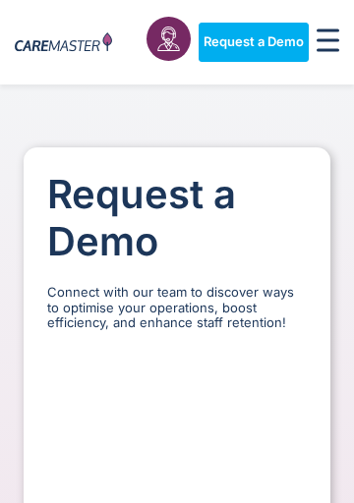 This screenshot has width=354, height=503. I want to click on span: Request a Demo, so click(254, 42).